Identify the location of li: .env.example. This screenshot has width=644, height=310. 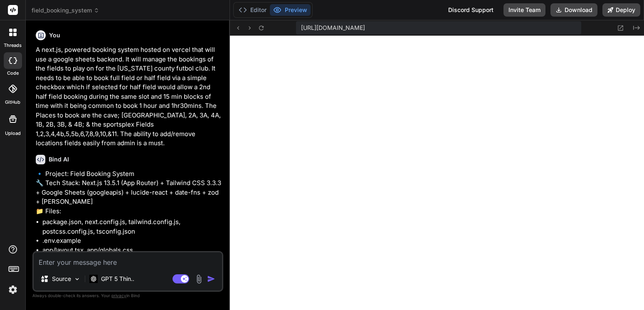
(132, 241).